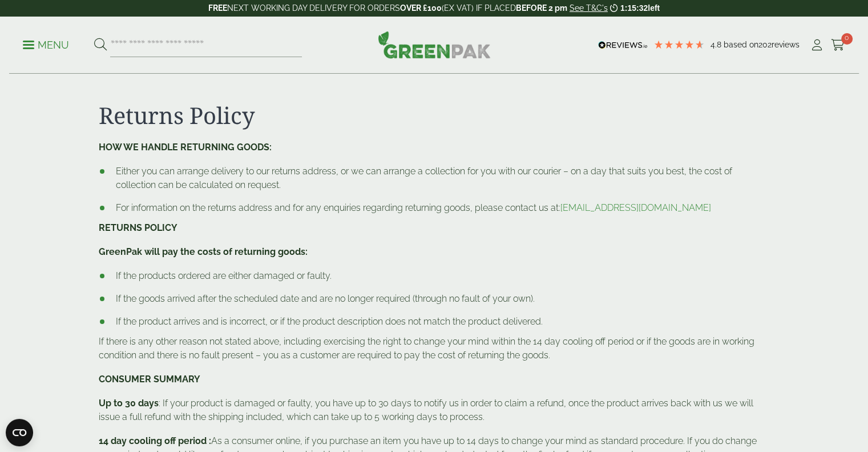 This screenshot has height=452, width=868. Describe the element at coordinates (741, 44) in the screenshot. I see `span: Based on` at that location.